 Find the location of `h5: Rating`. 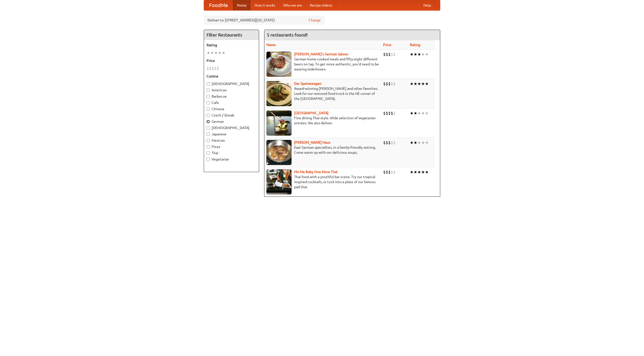

h5: Rating is located at coordinates (231, 45).